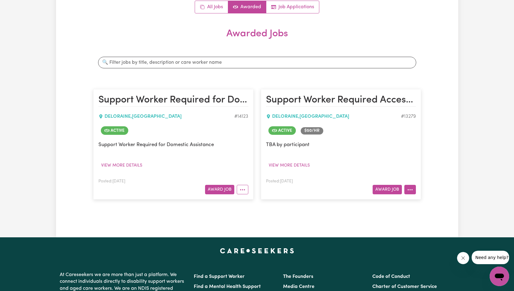 The width and height of the screenshot is (514, 291). Describe the element at coordinates (20, 7) in the screenshot. I see `span: Need any help?` at that location.